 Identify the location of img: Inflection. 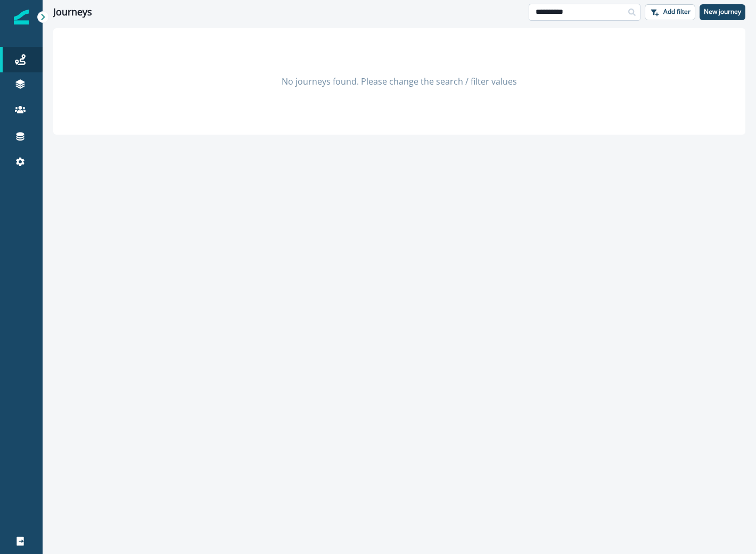
(21, 17).